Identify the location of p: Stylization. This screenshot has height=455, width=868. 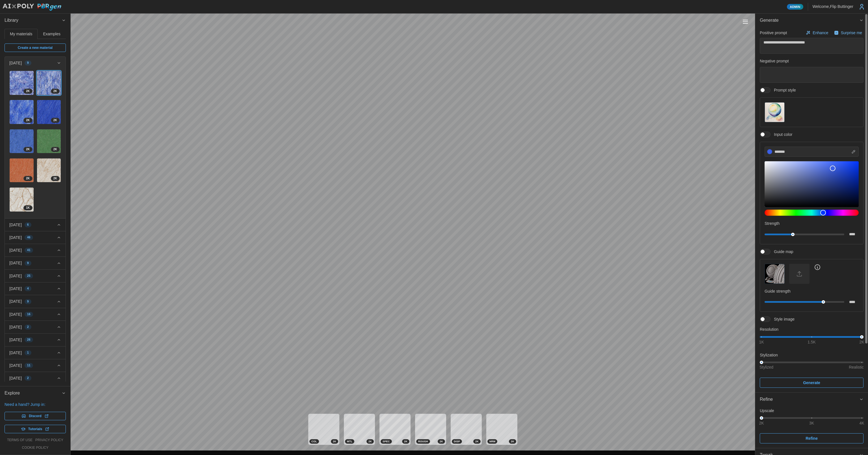
(812, 355).